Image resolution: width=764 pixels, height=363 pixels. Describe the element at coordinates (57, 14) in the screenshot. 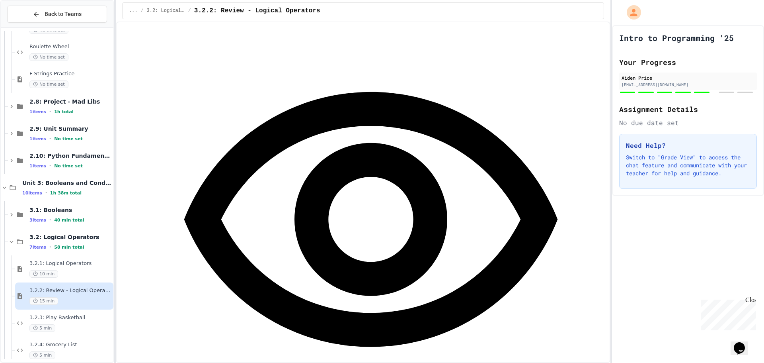

I see `button: Back to Teams` at that location.